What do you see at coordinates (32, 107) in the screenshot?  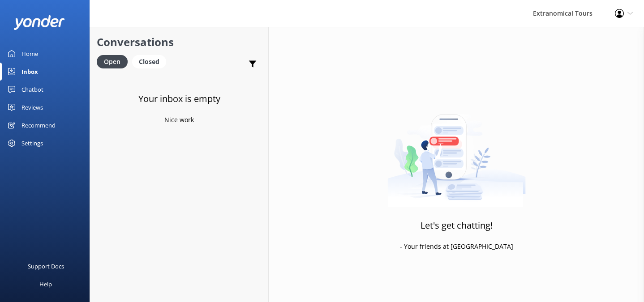 I see `div: Reviews` at bounding box center [32, 107].